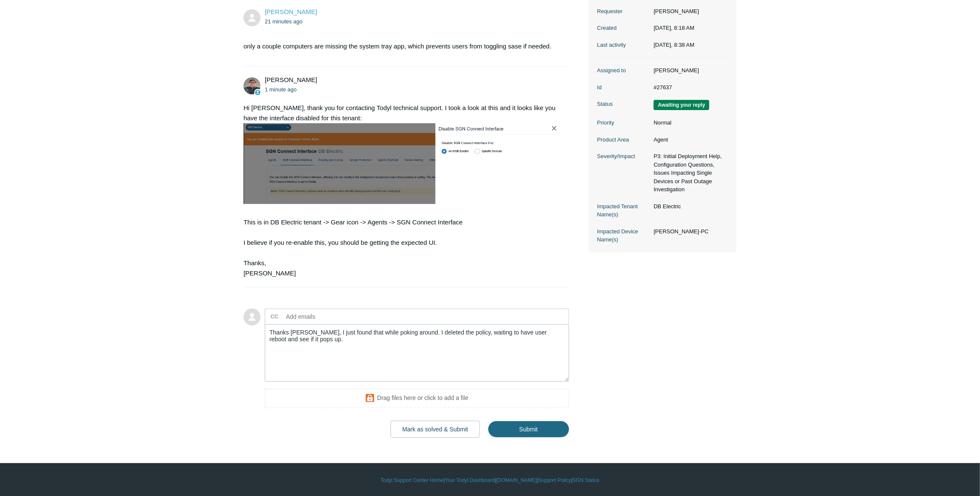 Image resolution: width=980 pixels, height=496 pixels. Describe the element at coordinates (402, 46) in the screenshot. I see `p: only a couple computers are missing the system tray app, which prevents users from toggling sase ...` at that location.